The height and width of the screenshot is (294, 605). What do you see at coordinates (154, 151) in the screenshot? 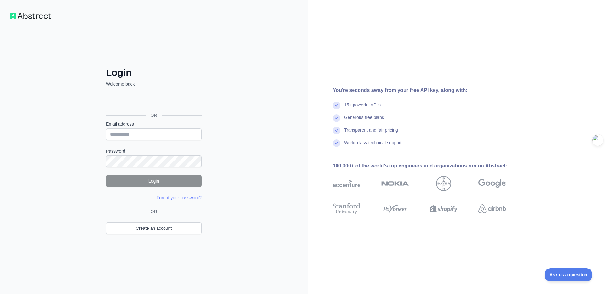
I see `label: Password` at bounding box center [154, 151].